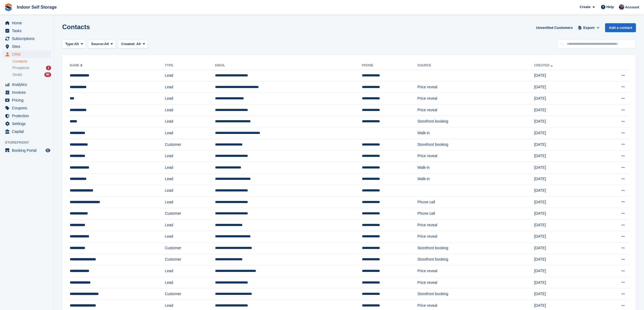 The width and height of the screenshot is (644, 310). What do you see at coordinates (76, 65) in the screenshot?
I see `a: Name` at bounding box center [76, 65].